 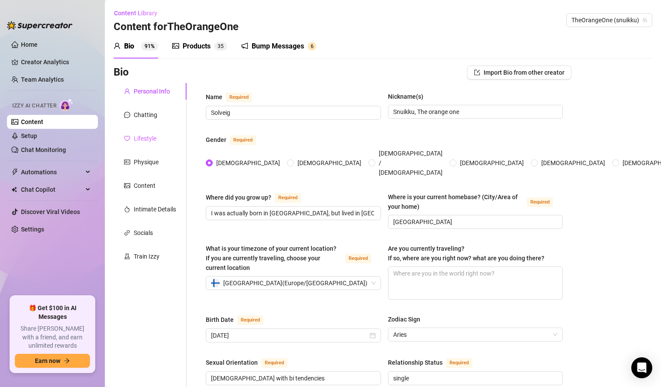 I want to click on div: Chatting, so click(x=145, y=115).